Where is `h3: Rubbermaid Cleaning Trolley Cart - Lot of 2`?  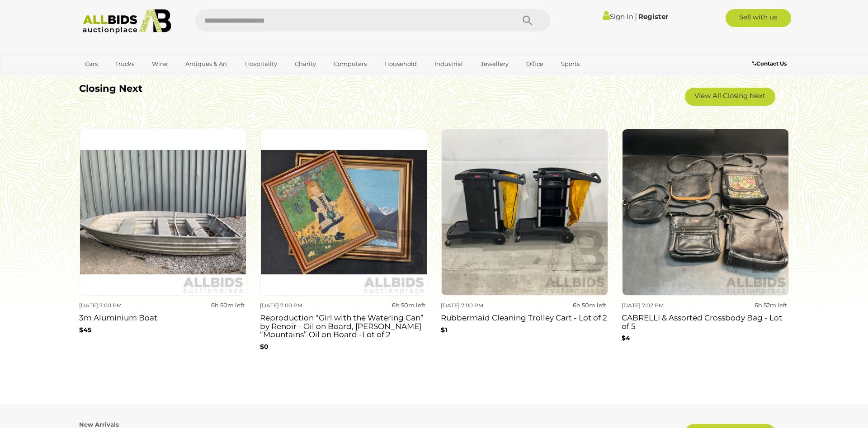
h3: Rubbermaid Cleaning Trolley Cart - Lot of 2 is located at coordinates (525, 317).